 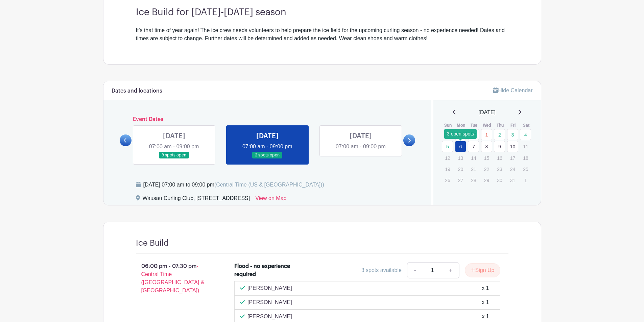 I want to click on a: 4, so click(x=525, y=135).